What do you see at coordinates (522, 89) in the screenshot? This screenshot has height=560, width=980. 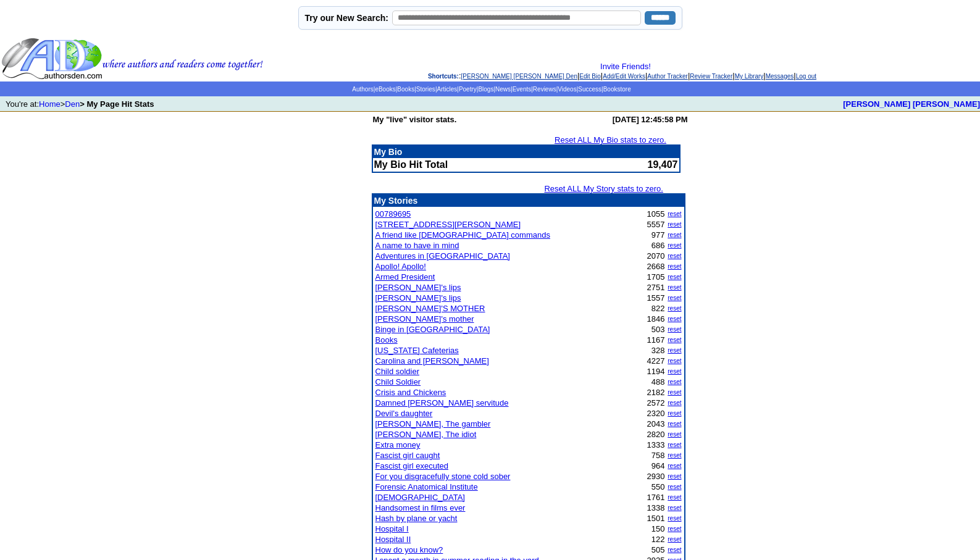 I see `a: Events` at bounding box center [522, 89].